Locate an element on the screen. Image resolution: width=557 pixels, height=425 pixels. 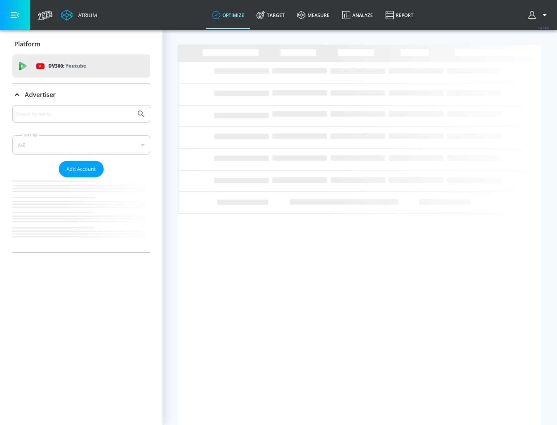
p: Advertiser is located at coordinates (40, 95).